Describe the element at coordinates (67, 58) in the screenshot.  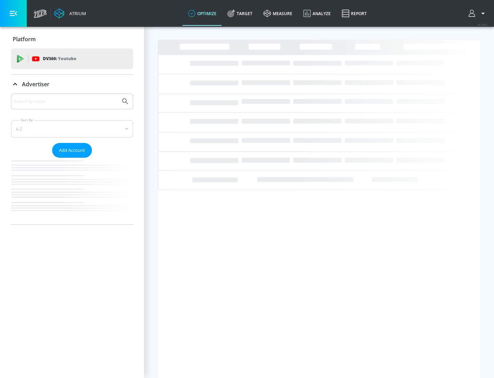
I see `p: Youtube` at that location.